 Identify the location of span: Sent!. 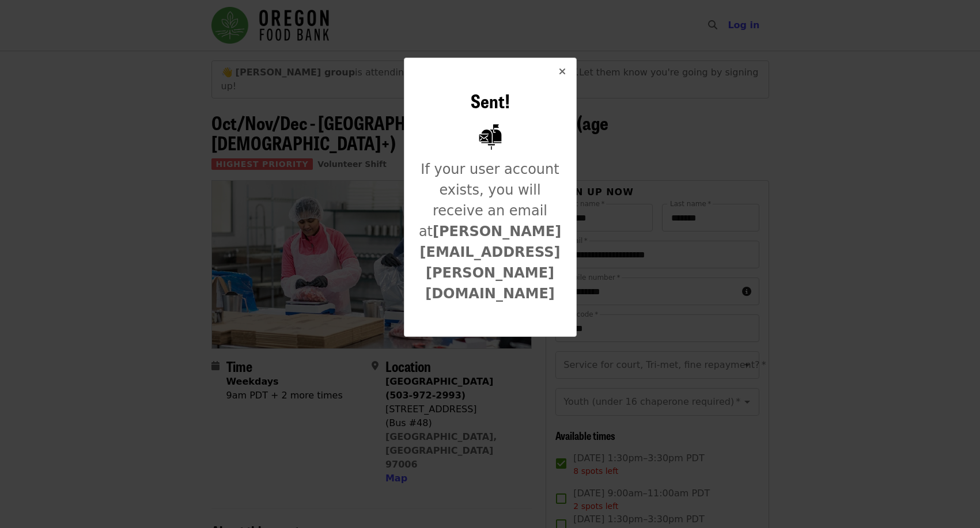
(490, 100).